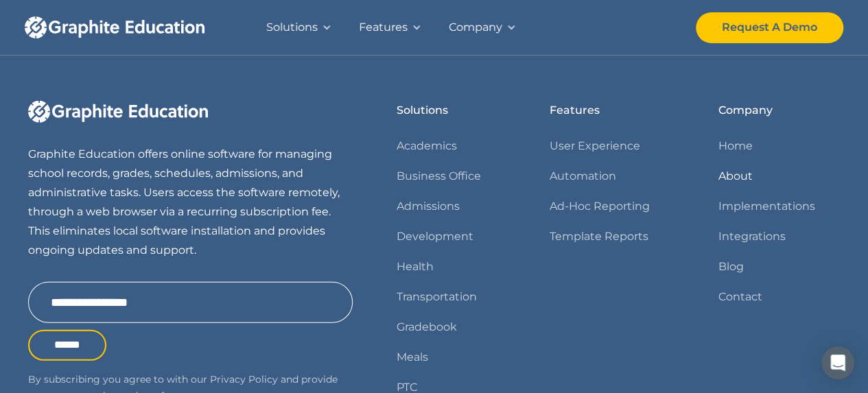  What do you see at coordinates (769, 27) in the screenshot?
I see `a: Request A Demo` at bounding box center [769, 27].